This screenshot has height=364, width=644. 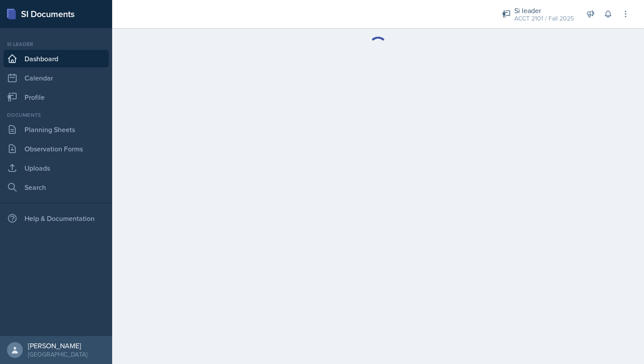 What do you see at coordinates (56, 59) in the screenshot?
I see `a: Dashboard` at bounding box center [56, 59].